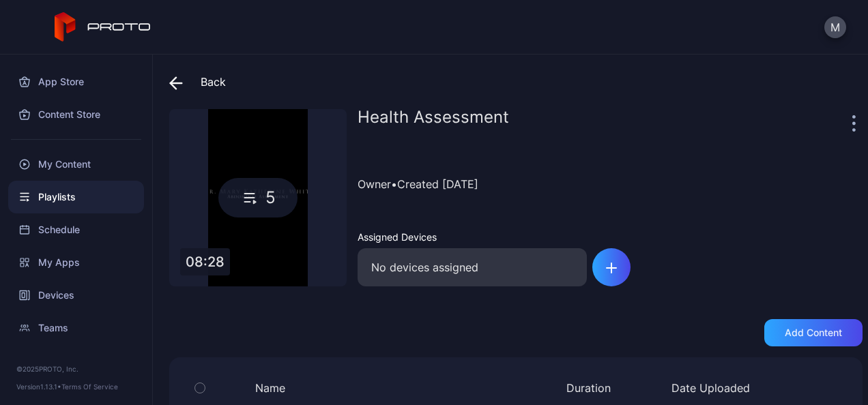 The image size is (868, 405). Describe the element at coordinates (76, 230) in the screenshot. I see `div: Schedule` at that location.